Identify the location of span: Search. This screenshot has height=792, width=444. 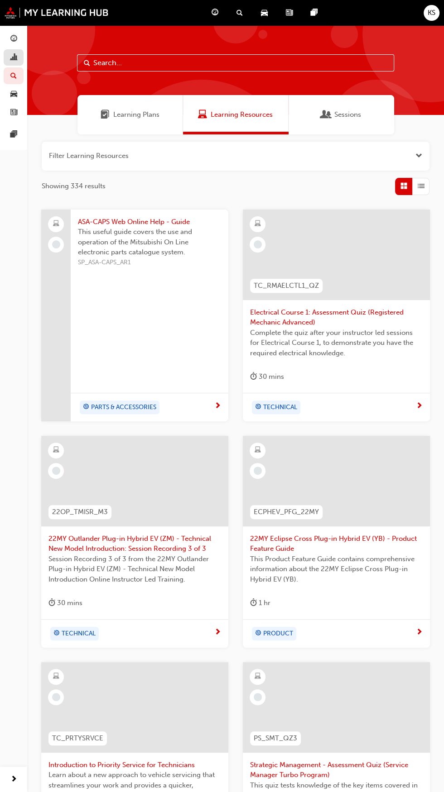
(87, 63).